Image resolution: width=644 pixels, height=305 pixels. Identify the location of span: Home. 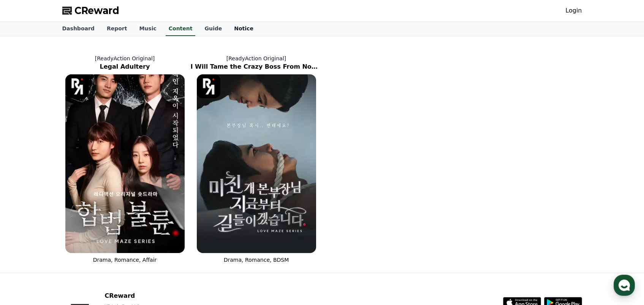
(26, 255).